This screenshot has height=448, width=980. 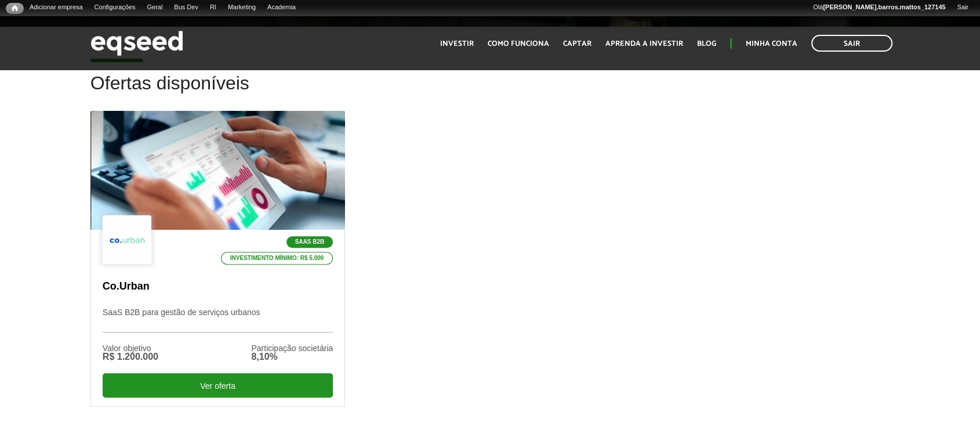 I want to click on a: Geral, so click(x=154, y=8).